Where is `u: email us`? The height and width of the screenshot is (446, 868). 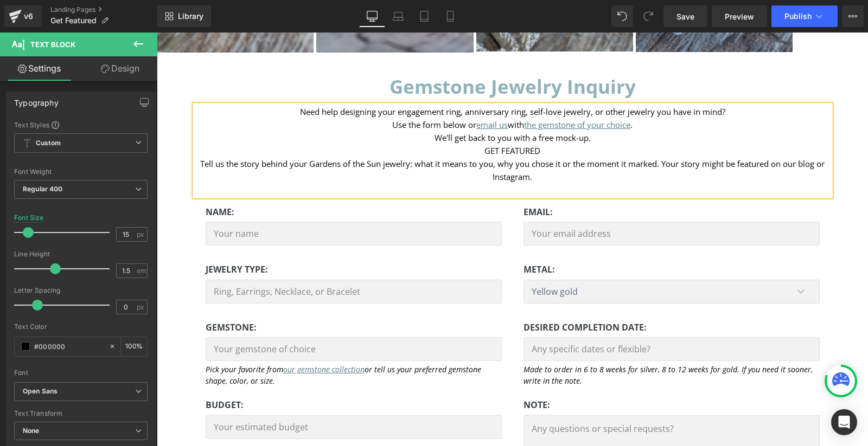 u: email us is located at coordinates (336, 92).